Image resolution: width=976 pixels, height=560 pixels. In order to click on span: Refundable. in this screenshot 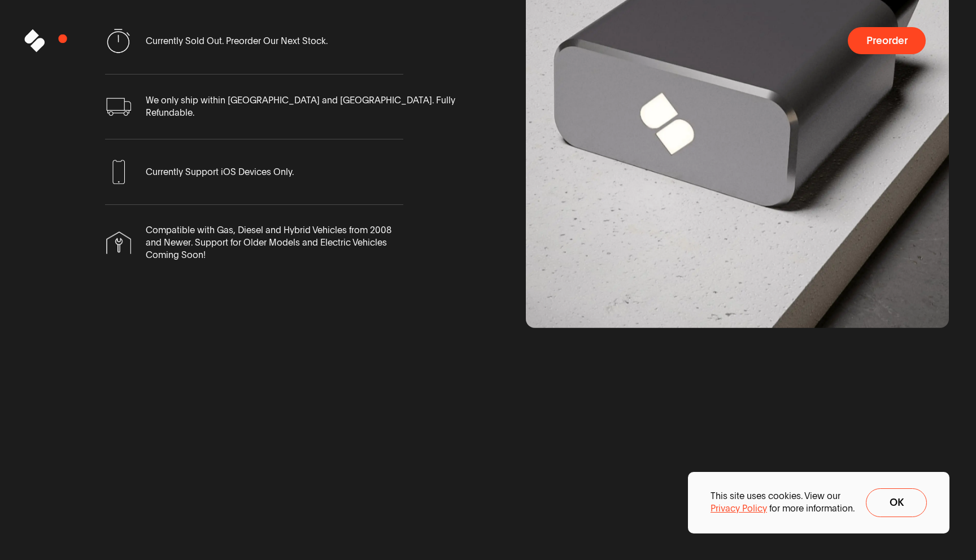, I will do `click(170, 113)`.